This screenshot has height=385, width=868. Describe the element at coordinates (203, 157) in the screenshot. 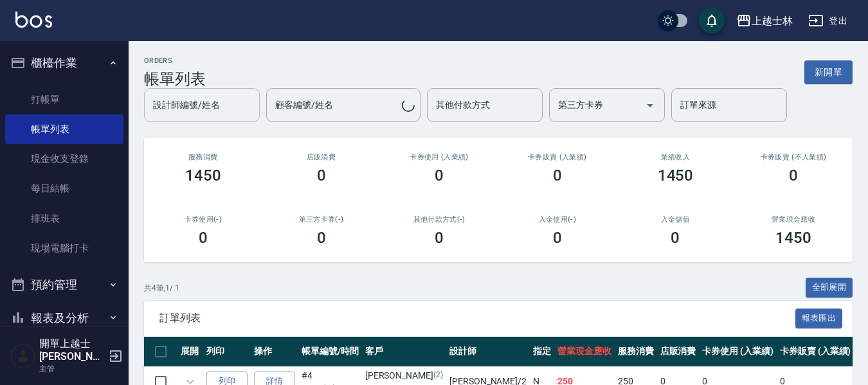

I see `h3: 服務消費` at that location.